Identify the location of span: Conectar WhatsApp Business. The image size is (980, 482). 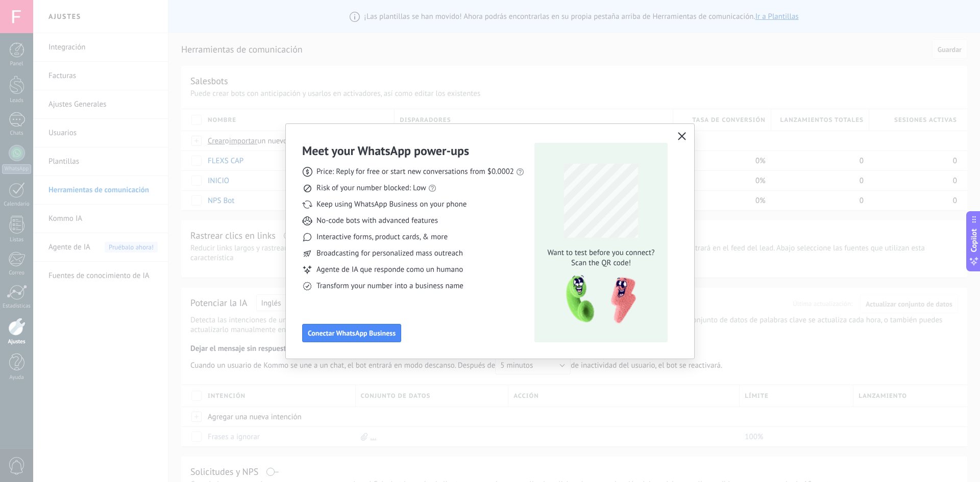
(351, 333).